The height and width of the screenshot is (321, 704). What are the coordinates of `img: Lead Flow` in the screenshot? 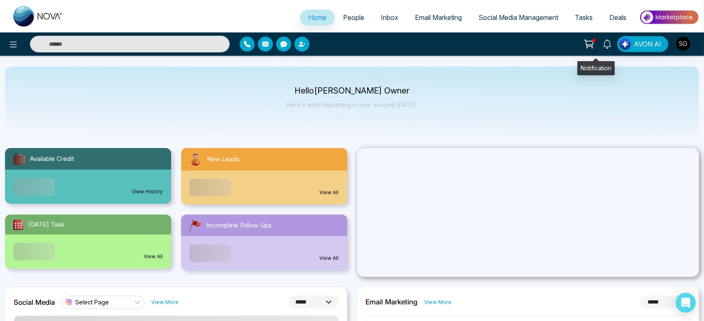 It's located at (625, 44).